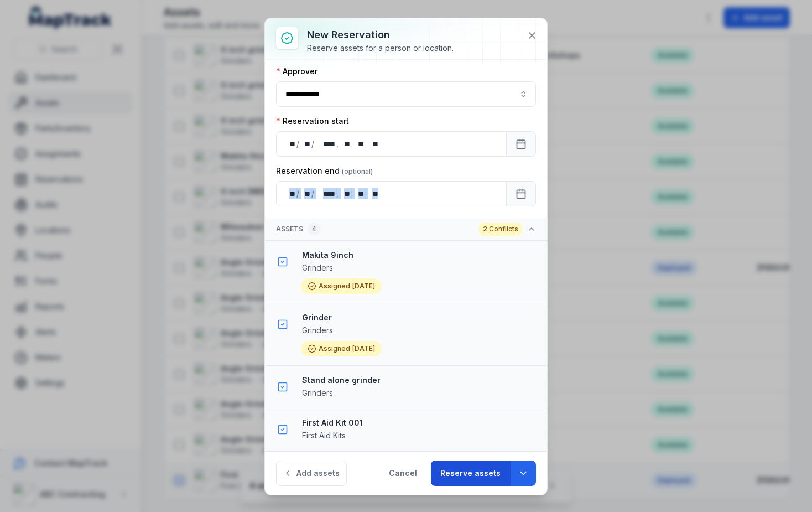 This screenshot has width=812, height=512. Describe the element at coordinates (314, 229) in the screenshot. I see `div: 4` at that location.